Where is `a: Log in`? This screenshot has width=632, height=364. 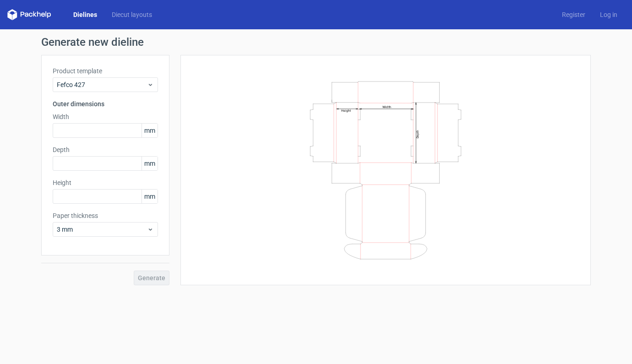 a: Log in is located at coordinates (609, 15).